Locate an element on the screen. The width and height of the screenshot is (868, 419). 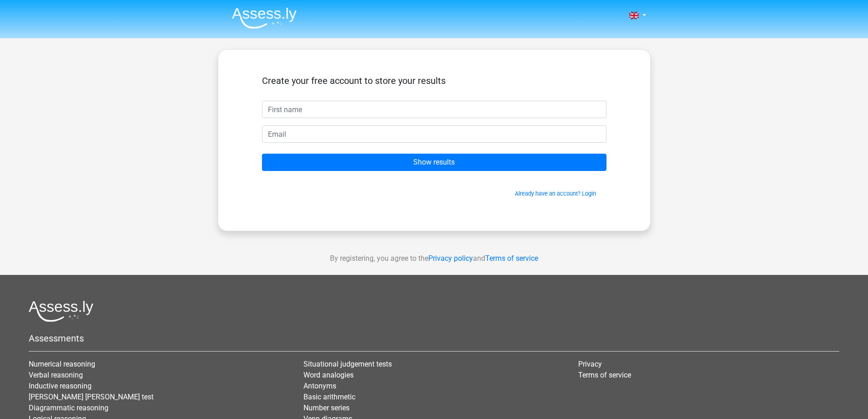
a: Antonyms is located at coordinates (320, 386).